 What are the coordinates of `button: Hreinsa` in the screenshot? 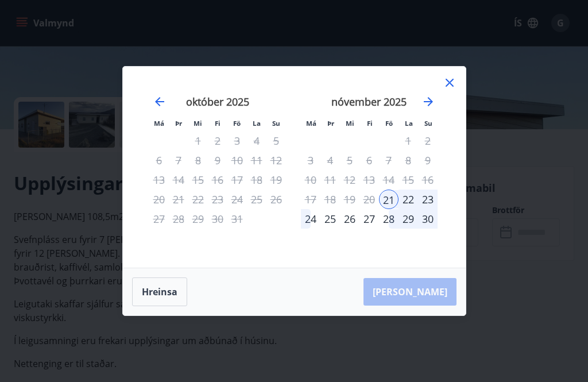 It's located at (159, 291).